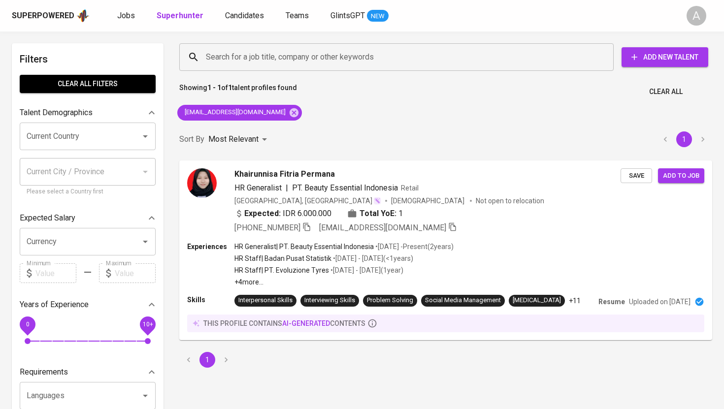 The image size is (724, 409). Describe the element at coordinates (297, 15) in the screenshot. I see `span: Teams` at that location.